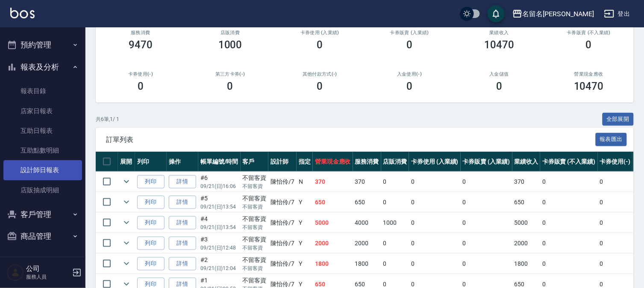 This screenshot has height=288, width=644. What do you see at coordinates (589, 33) in the screenshot?
I see `h2: 卡券販賣 (不入業績)` at bounding box center [589, 33].